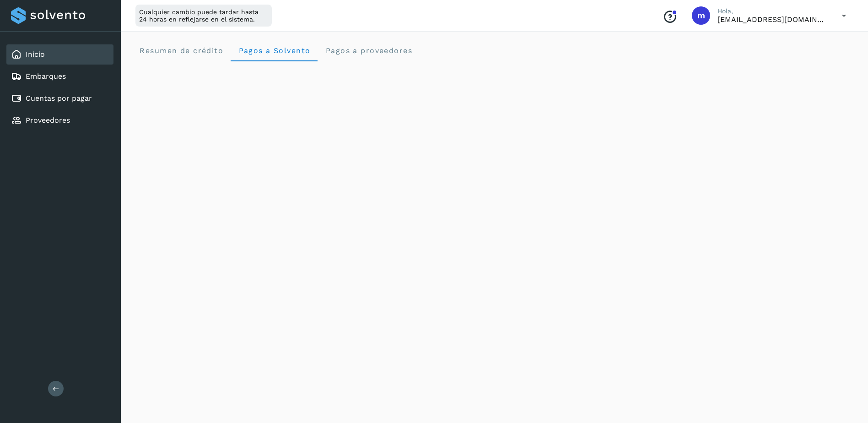  Describe the element at coordinates (60, 120) in the screenshot. I see `div: Proveedores` at that location.